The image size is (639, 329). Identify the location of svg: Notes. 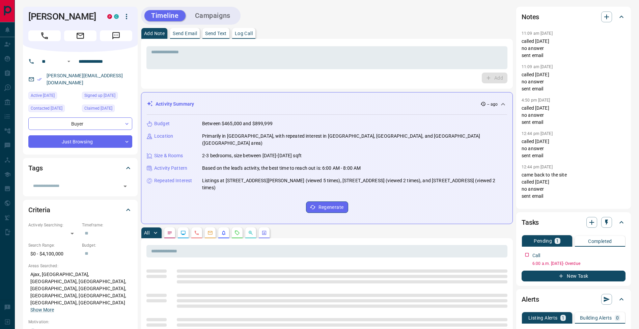
(170, 233).